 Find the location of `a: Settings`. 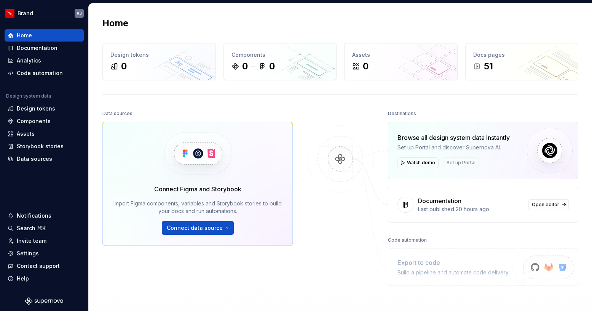

a: Settings is located at coordinates (44, 253).